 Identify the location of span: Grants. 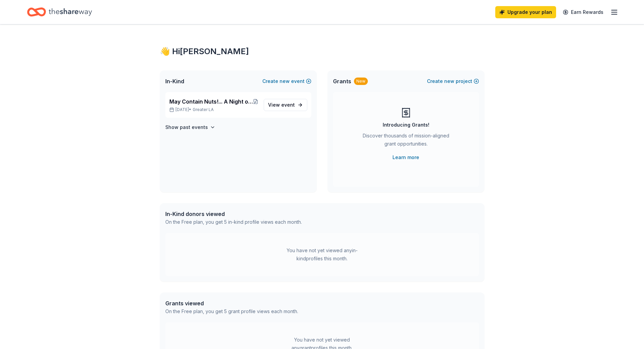
(342, 81).